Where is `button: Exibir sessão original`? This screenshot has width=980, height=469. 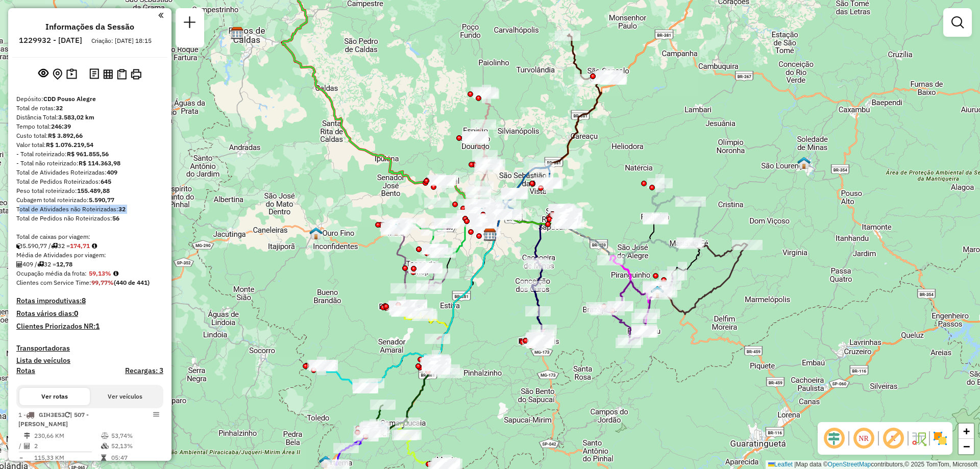 button: Exibir sessão original is located at coordinates (43, 74).